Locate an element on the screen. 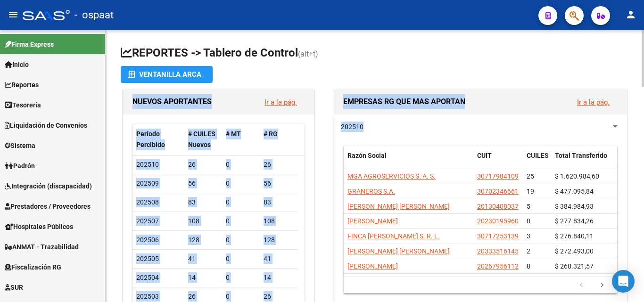  span: $ 276.840,11 is located at coordinates (574, 236).